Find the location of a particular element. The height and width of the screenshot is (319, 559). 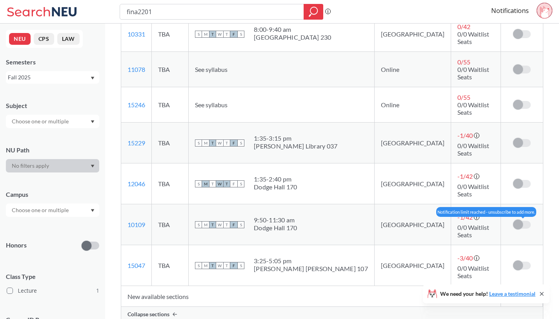

div: 1:35 - 3:15 pm is located at coordinates (296, 138).